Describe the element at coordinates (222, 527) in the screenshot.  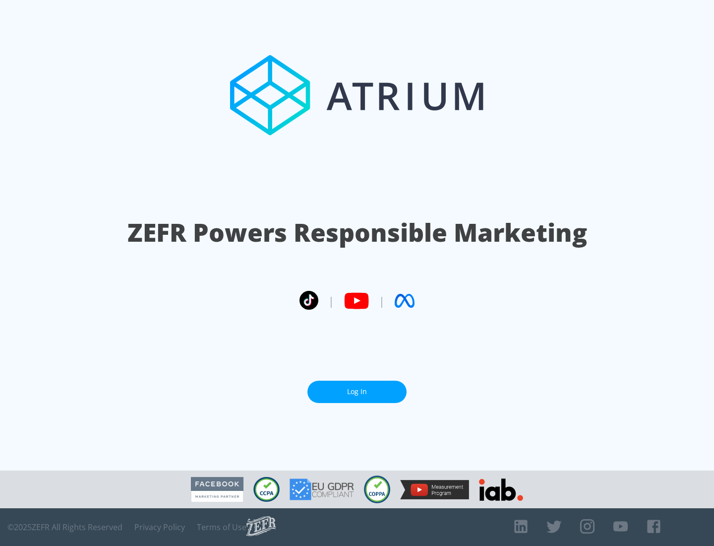
I see `a: Terms of Use` at that location.